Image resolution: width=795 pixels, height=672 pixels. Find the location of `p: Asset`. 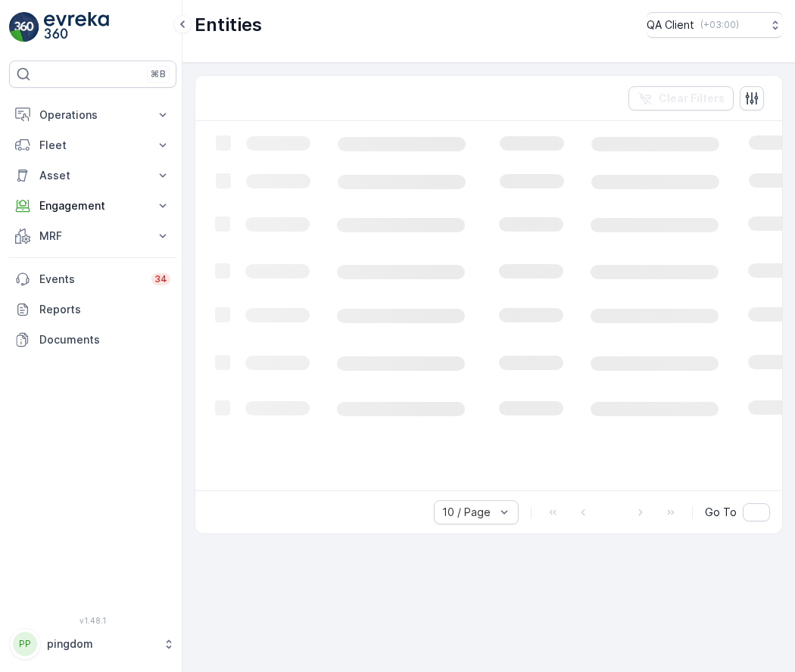

p: Asset is located at coordinates (92, 176).